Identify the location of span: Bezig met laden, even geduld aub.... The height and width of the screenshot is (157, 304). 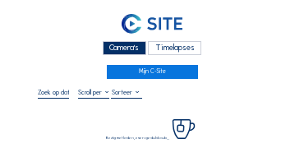
(137, 137).